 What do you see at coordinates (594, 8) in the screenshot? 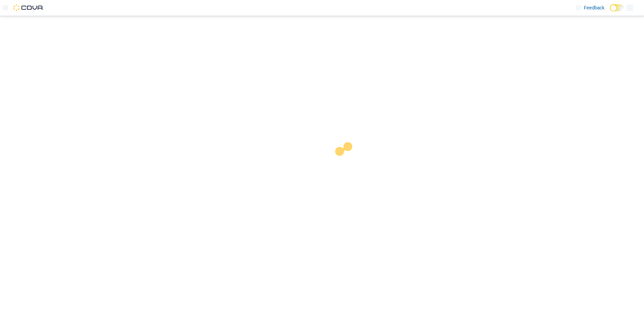
I see `span: Feedback` at bounding box center [594, 8].